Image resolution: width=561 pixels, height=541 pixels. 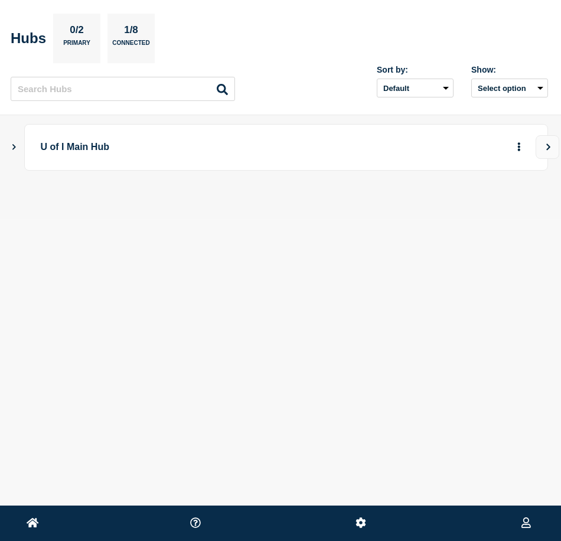 What do you see at coordinates (130, 45) in the screenshot?
I see `p: Connected` at bounding box center [130, 45].